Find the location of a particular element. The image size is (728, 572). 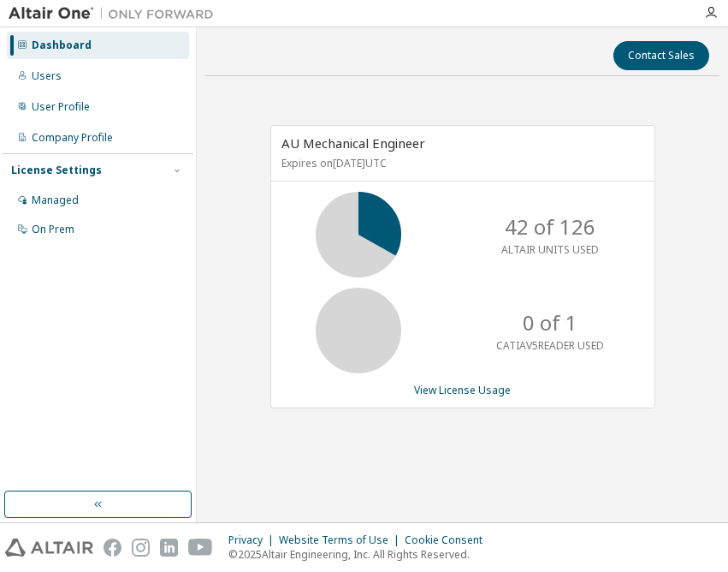

div: Company Profile is located at coordinates (72, 137).